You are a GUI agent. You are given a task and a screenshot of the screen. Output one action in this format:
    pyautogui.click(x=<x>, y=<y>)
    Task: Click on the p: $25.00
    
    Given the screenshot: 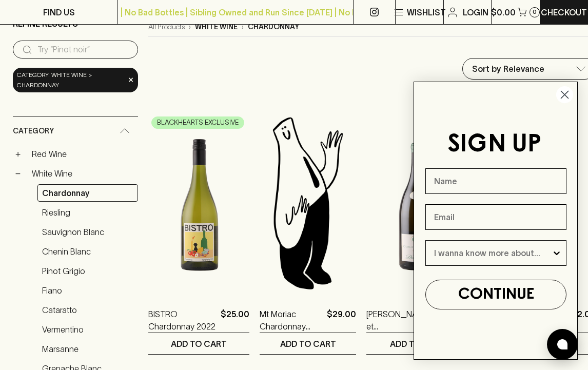 What is the action you would take?
    pyautogui.click(x=235, y=320)
    